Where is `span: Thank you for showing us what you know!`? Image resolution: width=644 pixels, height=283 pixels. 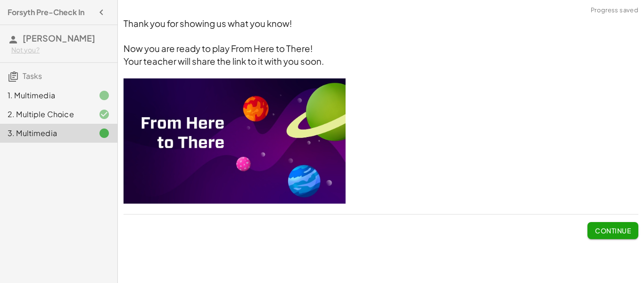 span: Thank you for showing us what you know! is located at coordinates (207, 23).